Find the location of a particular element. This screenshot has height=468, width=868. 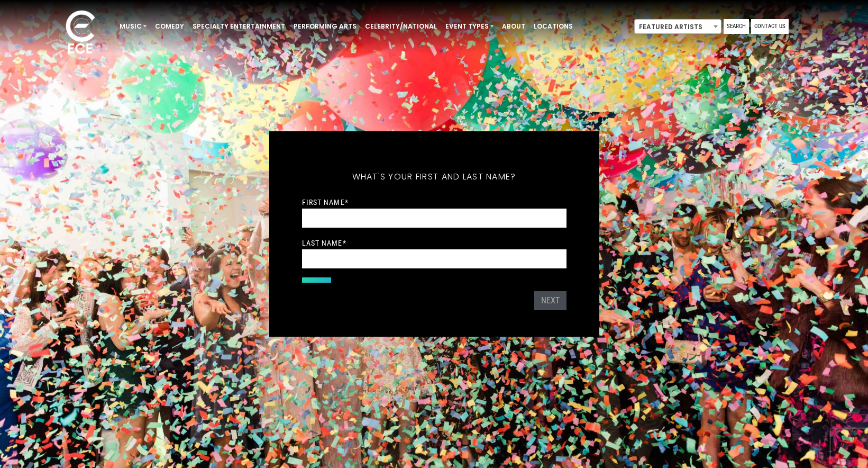

img: ece_new_logo_whitev2-1.png is located at coordinates (80, 33).